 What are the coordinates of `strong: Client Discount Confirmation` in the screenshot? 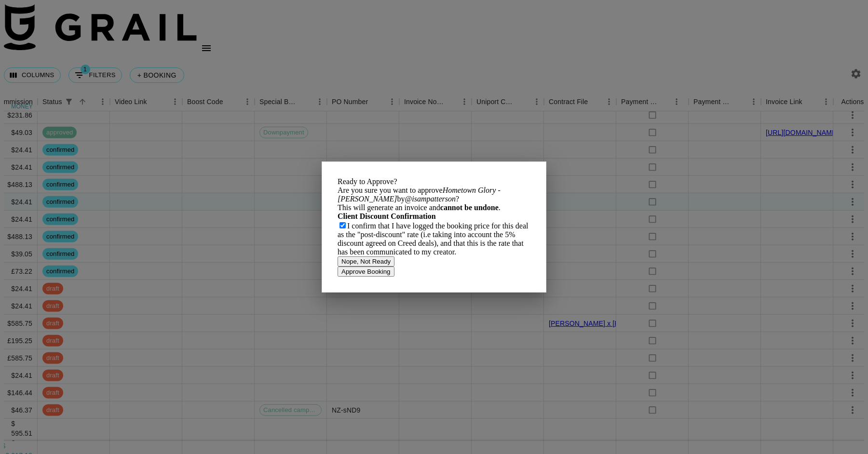 It's located at (387, 216).